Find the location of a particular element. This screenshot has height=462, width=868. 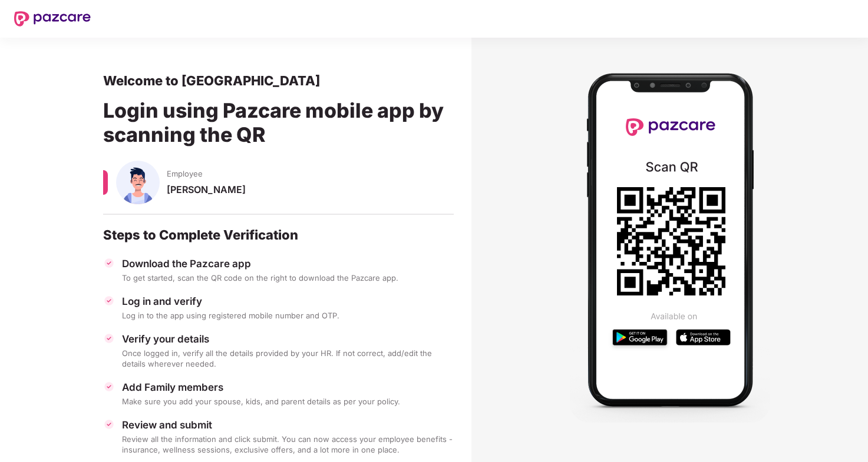

div: Download the Pazcare app is located at coordinates (288, 264).